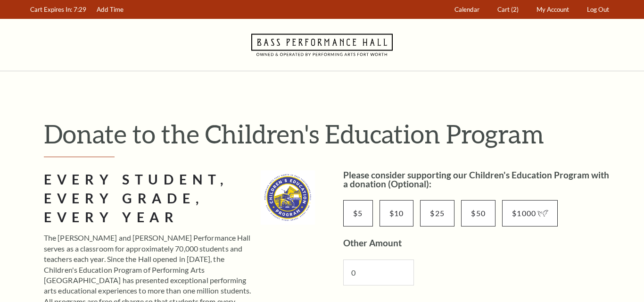 Image resolution: width=644 pixels, height=302 pixels. Describe the element at coordinates (149, 199) in the screenshot. I see `h2: Every Student, Every Grade, Every Year` at that location.